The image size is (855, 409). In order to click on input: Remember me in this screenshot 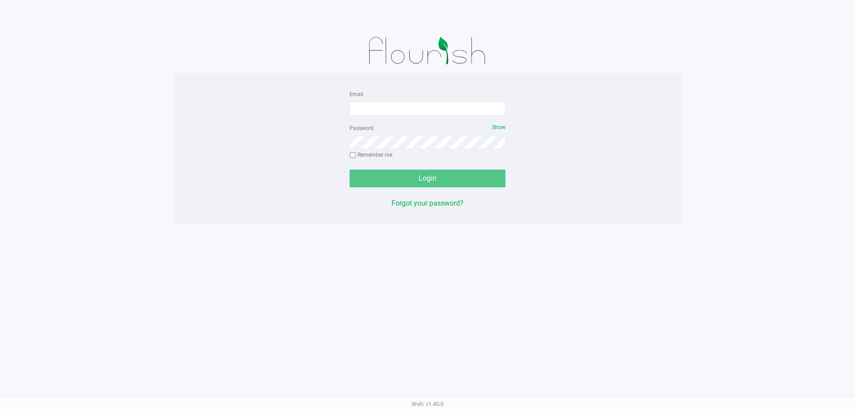, I will do `click(353, 155)`.